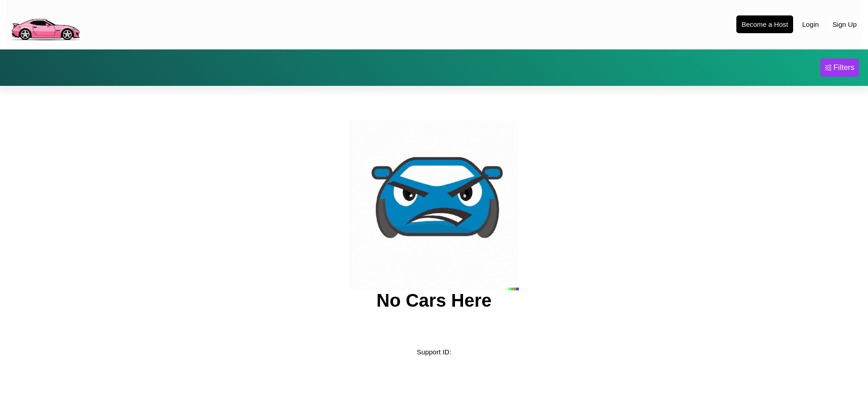 The width and height of the screenshot is (868, 403). Describe the element at coordinates (810, 24) in the screenshot. I see `button: Login` at that location.